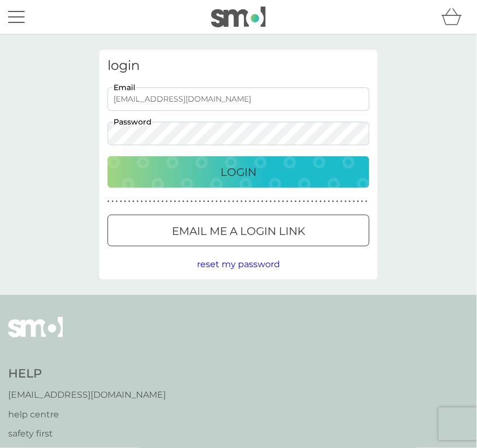 The image size is (477, 448). What do you see at coordinates (238, 66) in the screenshot?
I see `h3: login` at bounding box center [238, 66].